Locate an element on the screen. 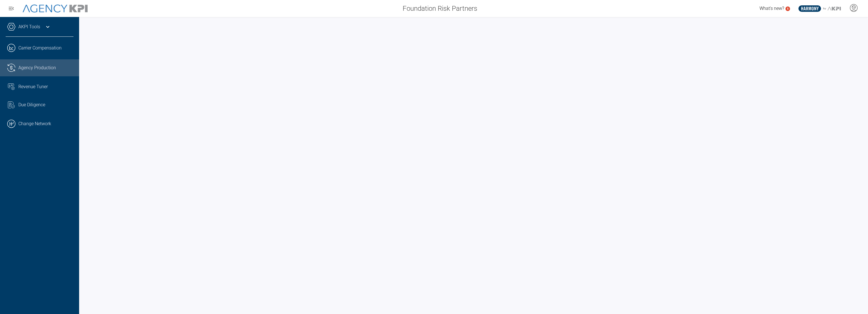  img: AgencyKPI is located at coordinates (55, 9).